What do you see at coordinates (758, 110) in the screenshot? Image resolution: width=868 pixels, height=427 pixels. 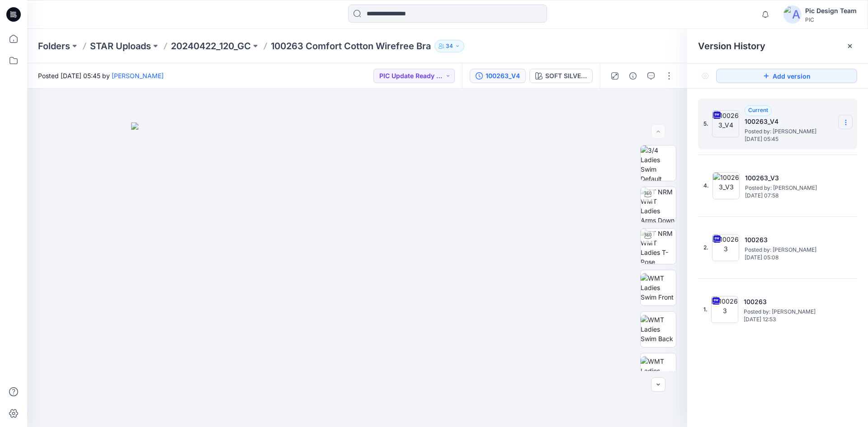 I see `span: Current` at bounding box center [758, 110].